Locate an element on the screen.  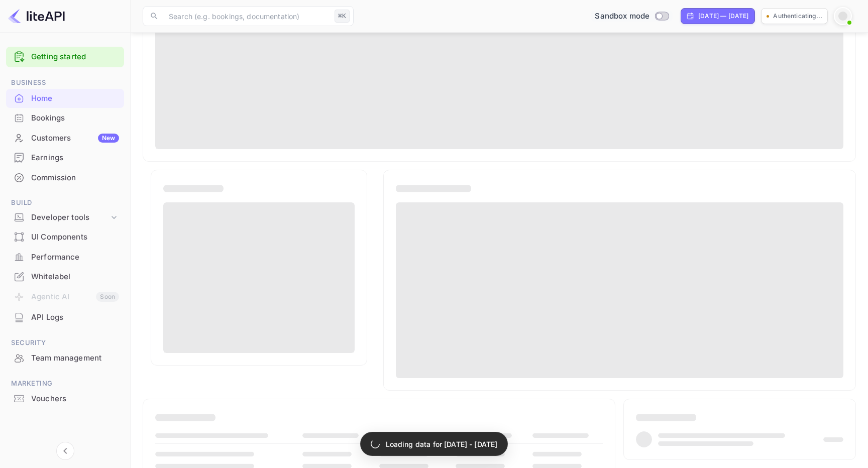
a: API Logs is located at coordinates (65, 317).